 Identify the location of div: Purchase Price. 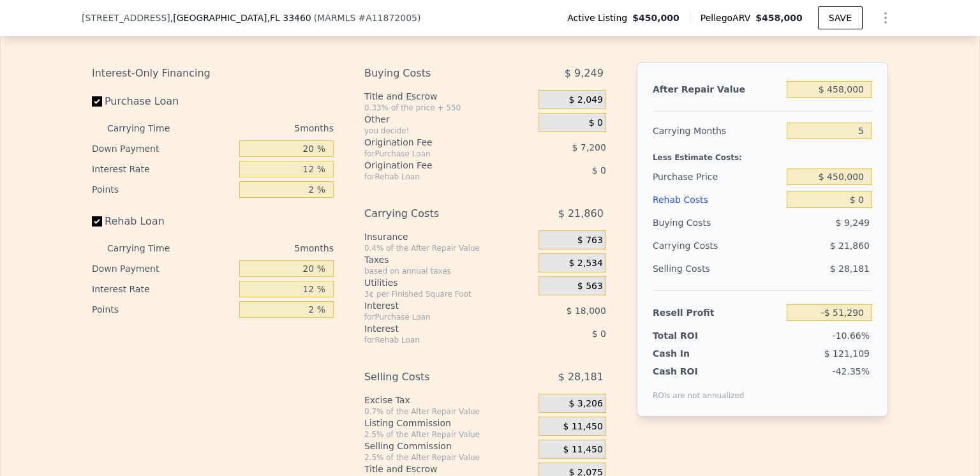
(717, 176).